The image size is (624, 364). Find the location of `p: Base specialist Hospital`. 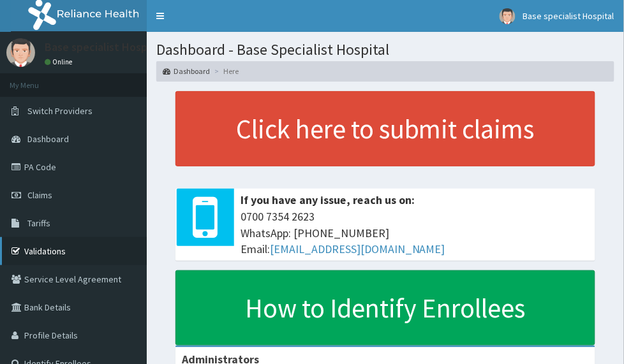

p: Base specialist Hospital is located at coordinates (104, 47).